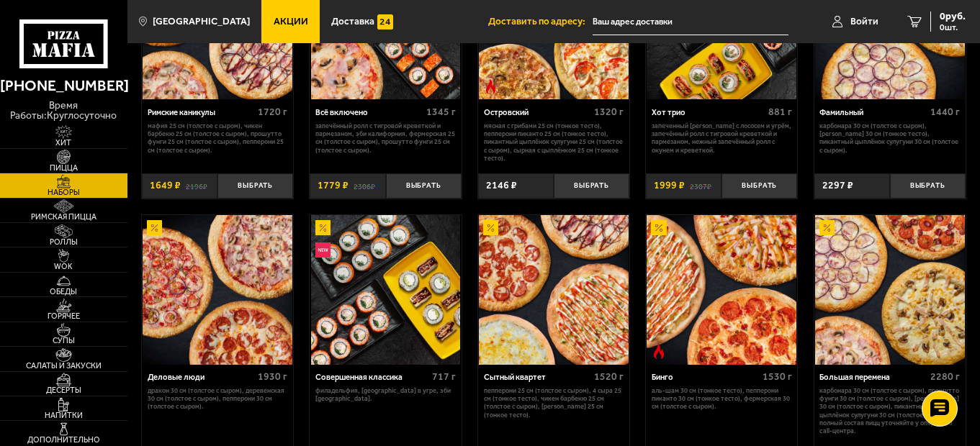  I want to click on a: АкционныйОстрое блюдоБинго, so click(721, 290).